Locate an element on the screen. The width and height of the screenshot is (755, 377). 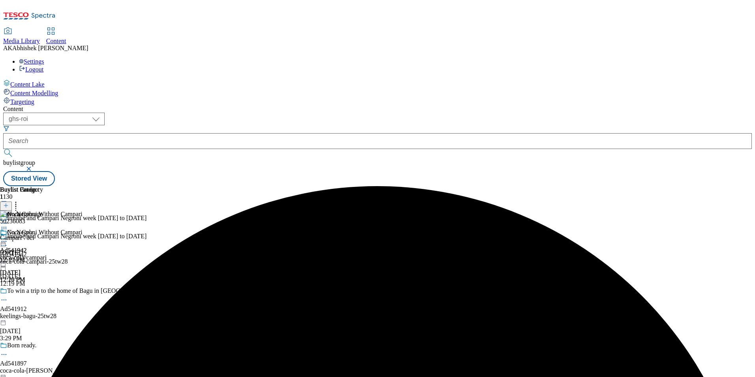
a: Logout is located at coordinates (31, 69).